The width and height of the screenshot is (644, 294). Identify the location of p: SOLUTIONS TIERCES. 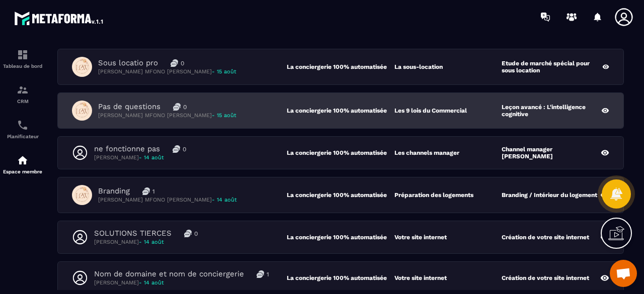
(133, 233).